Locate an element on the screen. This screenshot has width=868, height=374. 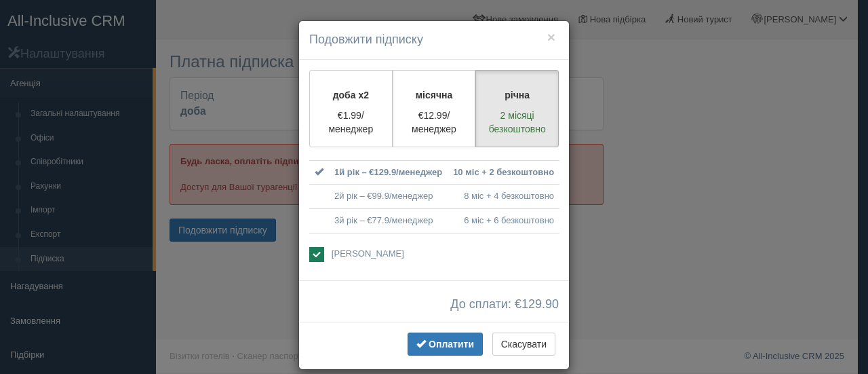
td: 3й рік – €77.9/менеджер is located at coordinates (388, 220).